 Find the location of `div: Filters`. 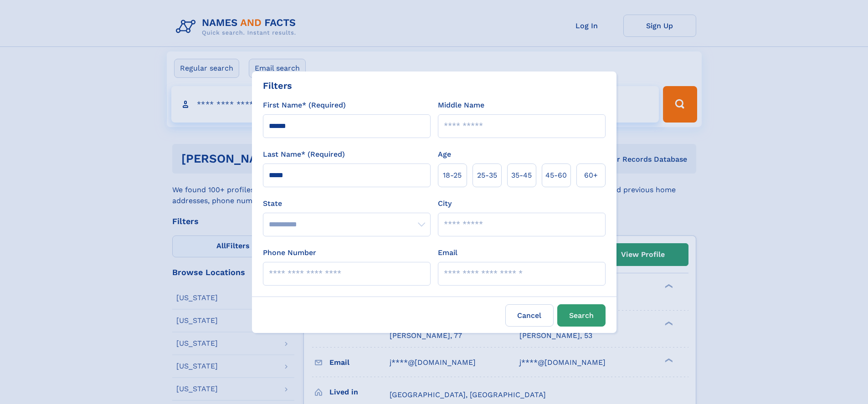

div: Filters is located at coordinates (277, 86).